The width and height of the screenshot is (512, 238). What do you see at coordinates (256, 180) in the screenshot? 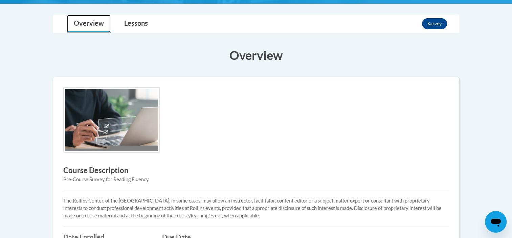
I see `div: Pre-Course Survey for Reading Fluency` at bounding box center [256, 180].